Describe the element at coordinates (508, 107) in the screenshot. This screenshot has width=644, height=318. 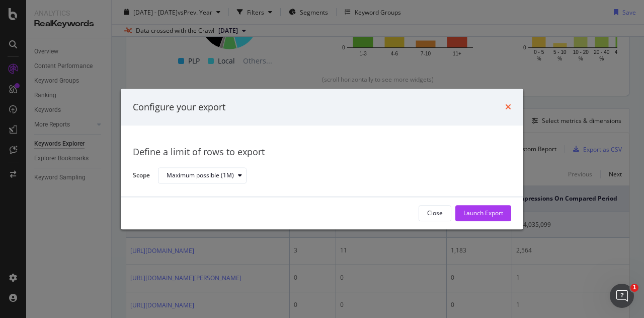
I see `div: times` at that location.